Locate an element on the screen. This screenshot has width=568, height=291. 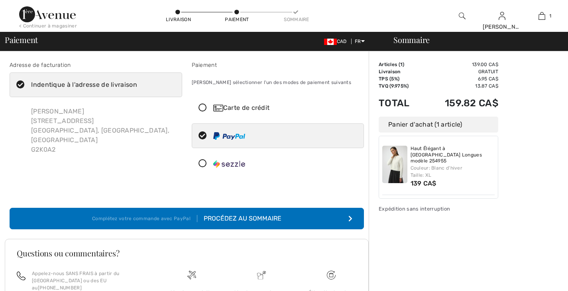
img: Carte de crédit is located at coordinates (218, 108).